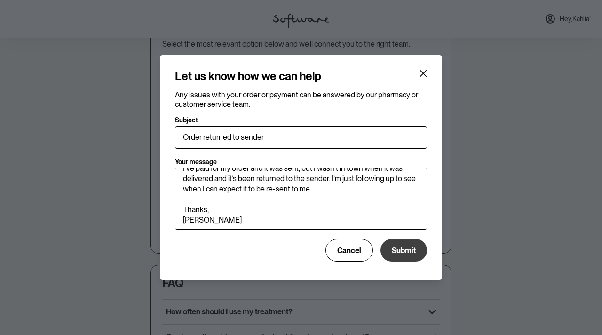 The width and height of the screenshot is (602, 335). What do you see at coordinates (349, 250) in the screenshot?
I see `button: Cancel` at bounding box center [349, 250].